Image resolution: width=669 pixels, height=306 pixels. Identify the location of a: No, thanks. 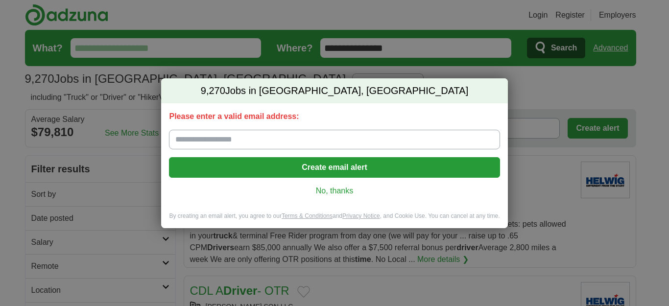
(334, 191).